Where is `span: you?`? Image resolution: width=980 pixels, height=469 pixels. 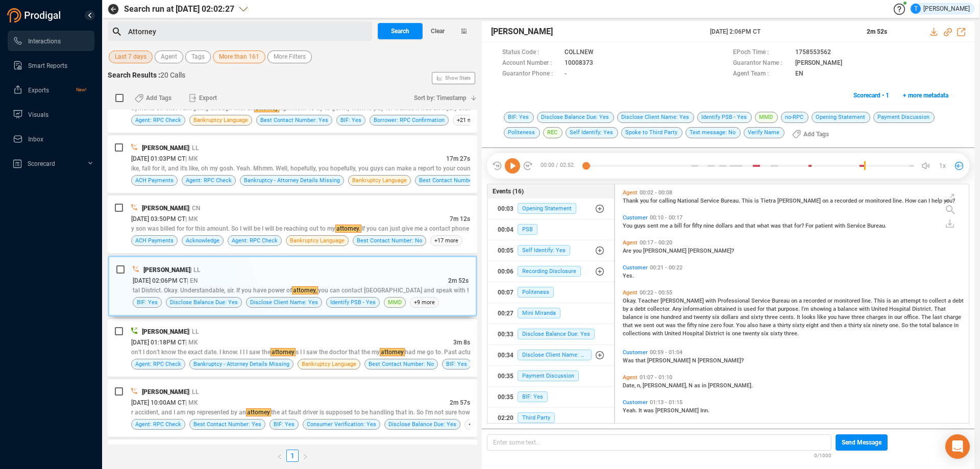 span: you? is located at coordinates (949, 201).